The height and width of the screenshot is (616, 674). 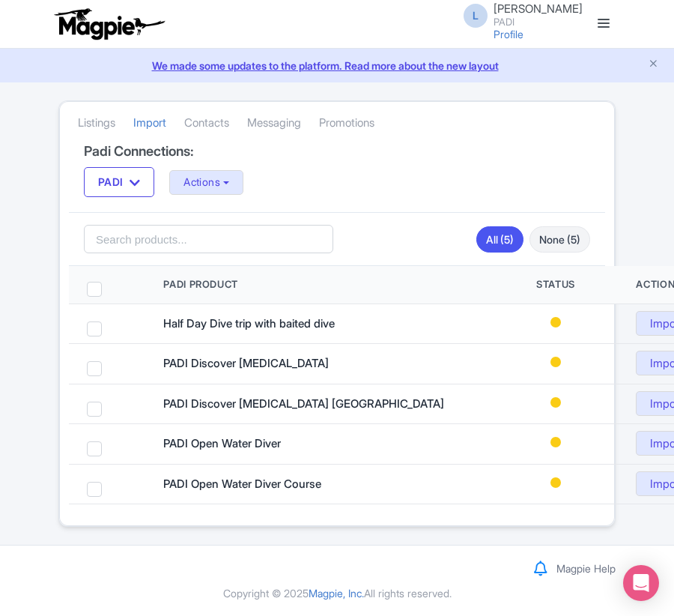 What do you see at coordinates (499, 239) in the screenshot?
I see `a: All (5)` at bounding box center [499, 239].